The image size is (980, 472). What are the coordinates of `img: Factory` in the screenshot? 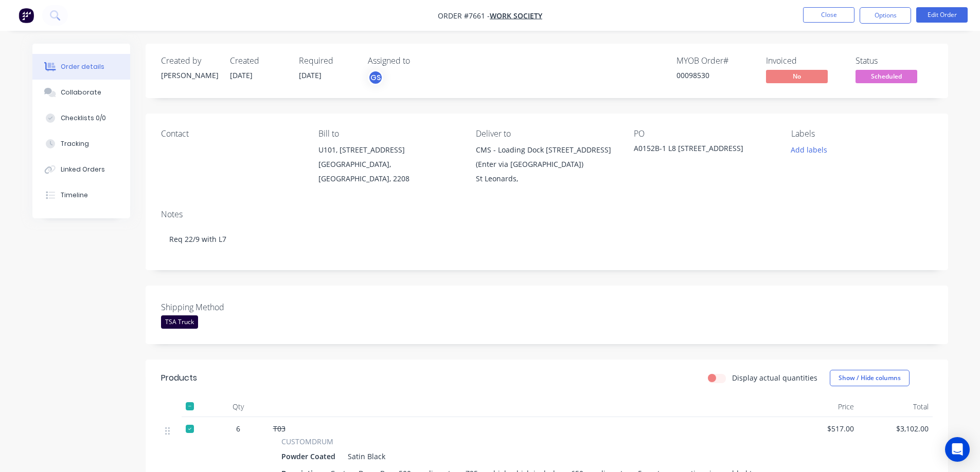 It's located at (27, 15).